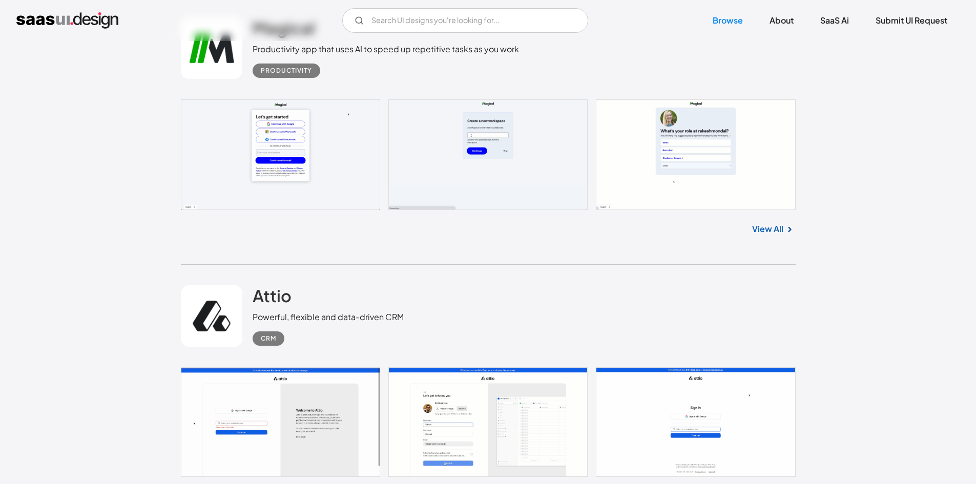  What do you see at coordinates (767, 229) in the screenshot?
I see `a: View All` at bounding box center [767, 229].